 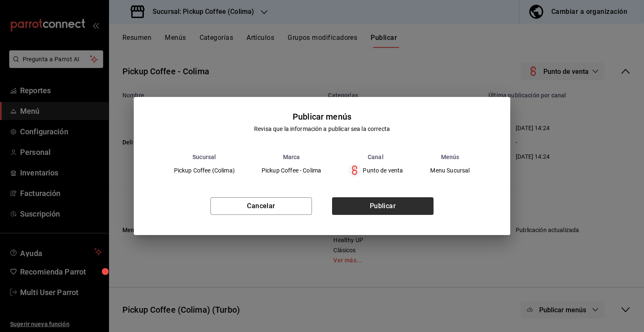 I want to click on span: Menu Sucursal, so click(x=450, y=171).